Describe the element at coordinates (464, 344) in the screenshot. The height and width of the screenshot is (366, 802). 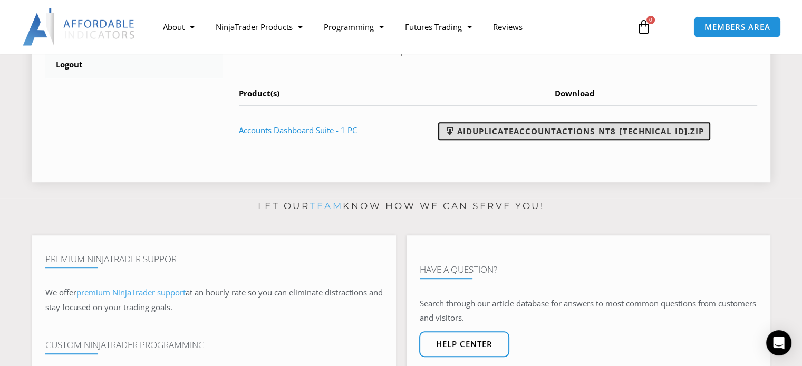
I see `span: Help center` at that location.